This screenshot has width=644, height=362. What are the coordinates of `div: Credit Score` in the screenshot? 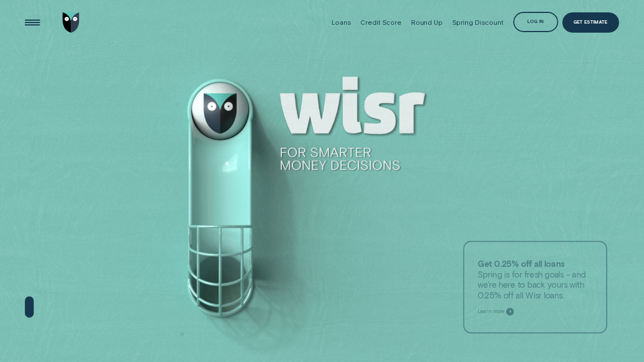 It's located at (380, 23).